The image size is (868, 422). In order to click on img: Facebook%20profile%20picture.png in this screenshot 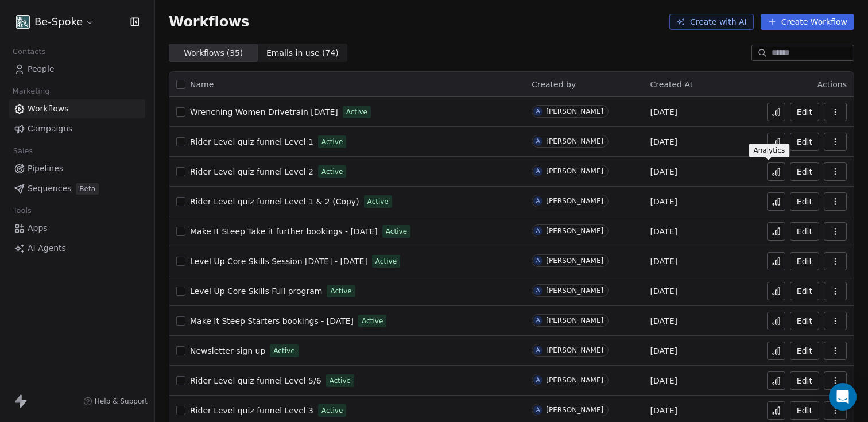, I will do `click(23, 21)`.